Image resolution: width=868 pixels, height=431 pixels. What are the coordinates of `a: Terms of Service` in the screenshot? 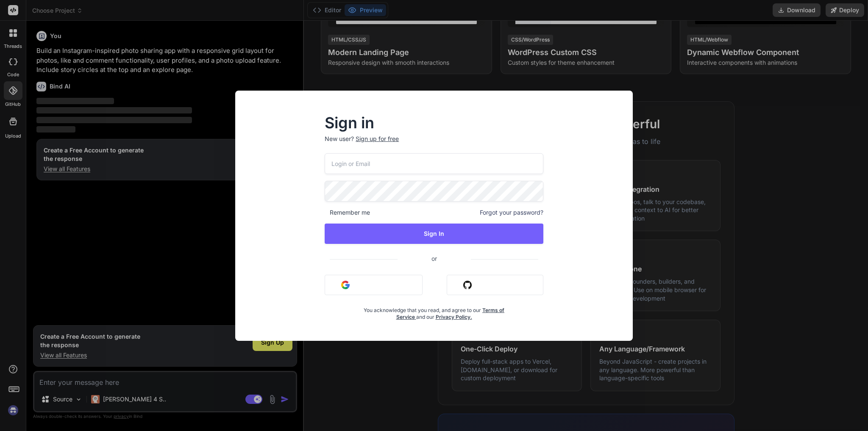 It's located at (451, 314).